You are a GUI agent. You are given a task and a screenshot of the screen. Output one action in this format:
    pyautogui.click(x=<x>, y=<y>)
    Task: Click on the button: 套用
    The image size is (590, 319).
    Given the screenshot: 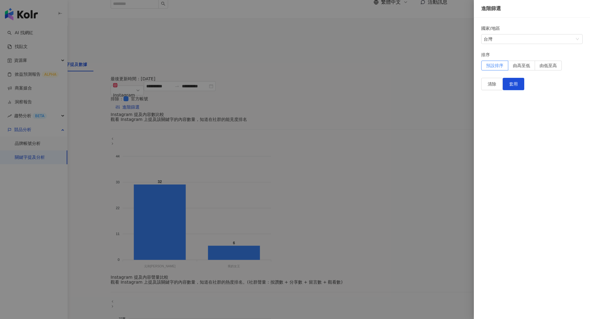 What is the action you would take?
    pyautogui.click(x=513, y=84)
    